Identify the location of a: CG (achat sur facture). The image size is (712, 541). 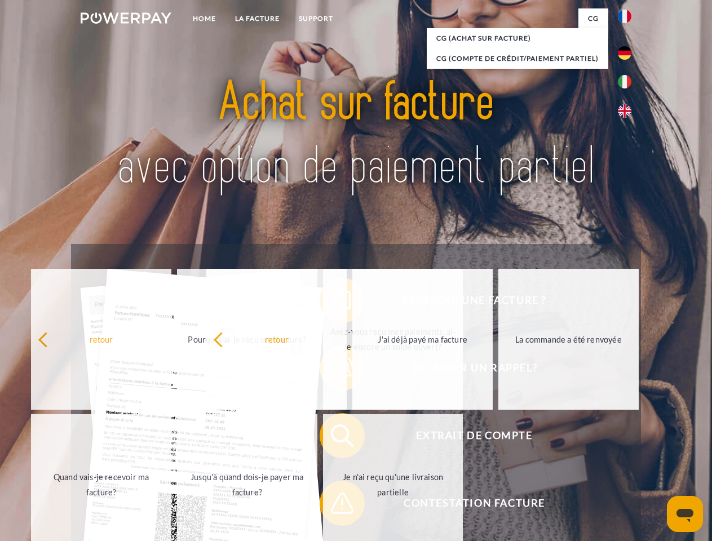
(518, 38).